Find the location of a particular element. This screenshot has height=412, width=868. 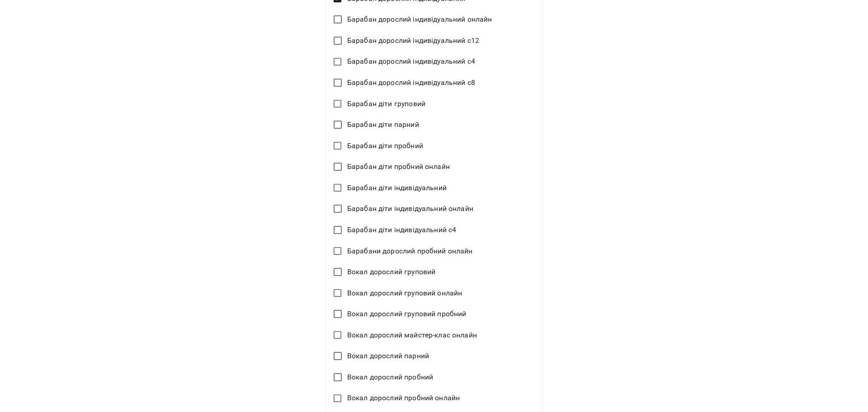

span: Барабан діти груповий is located at coordinates (386, 104).